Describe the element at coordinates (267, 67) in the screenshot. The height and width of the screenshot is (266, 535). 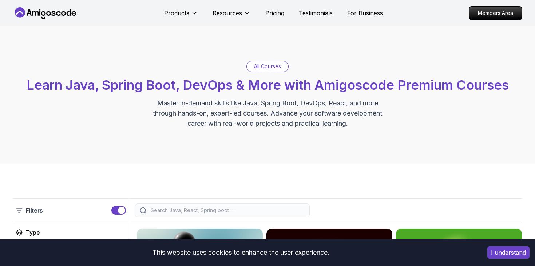
I see `p: All Courses` at that location.